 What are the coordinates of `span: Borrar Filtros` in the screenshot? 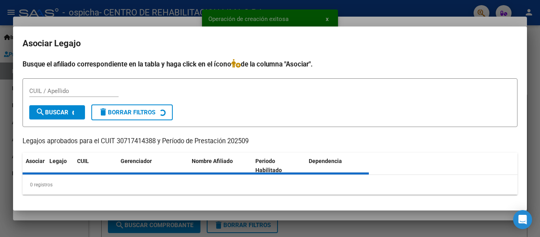 It's located at (127, 112).